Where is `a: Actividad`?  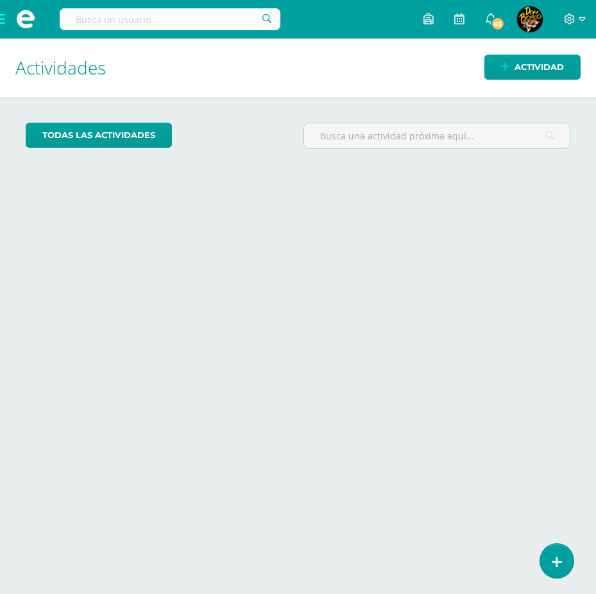 a: Actividad is located at coordinates (533, 67).